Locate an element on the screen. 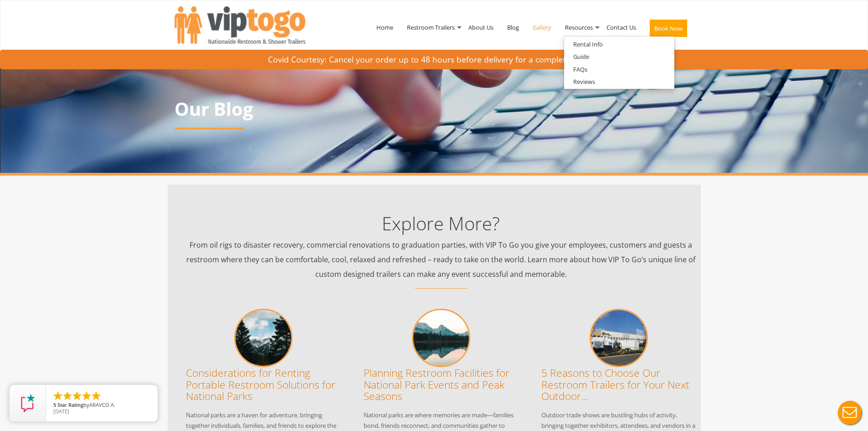 This screenshot has height=431, width=868. img: Review Rating is located at coordinates (28, 403).